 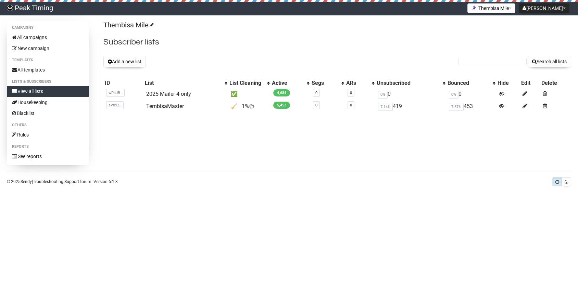 What do you see at coordinates (507, 83) in the screenshot?
I see `th: Hide: No sort applied, sorting is disabled` at bounding box center [507, 83].